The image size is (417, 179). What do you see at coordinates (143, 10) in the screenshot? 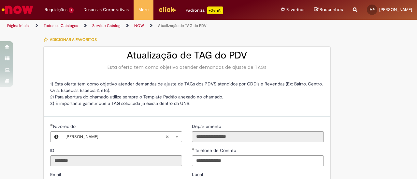
I see `span: More` at bounding box center [143, 10].